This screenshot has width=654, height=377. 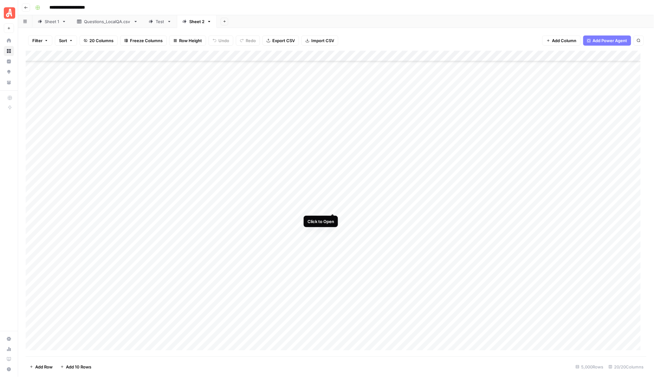 I want to click on div: Click to Open, so click(x=321, y=222).